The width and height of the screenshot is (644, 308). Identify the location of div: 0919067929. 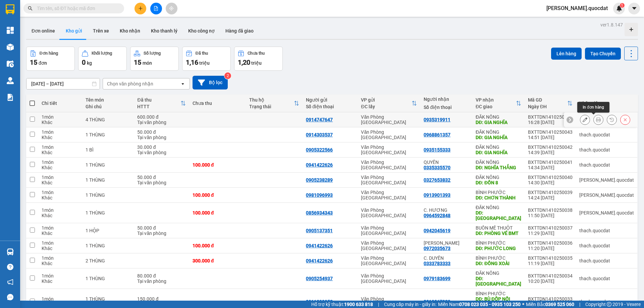
(437, 301).